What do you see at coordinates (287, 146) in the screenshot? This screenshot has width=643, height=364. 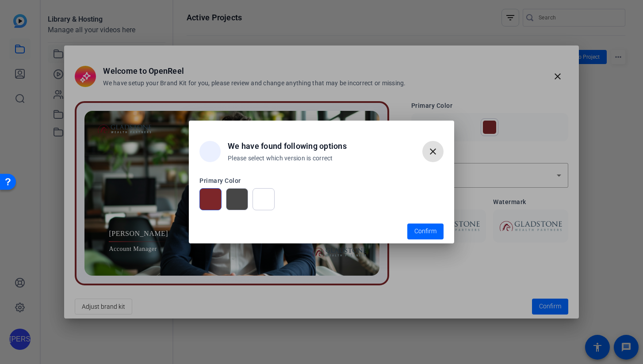 I see `h2: We have found following options` at bounding box center [287, 146].